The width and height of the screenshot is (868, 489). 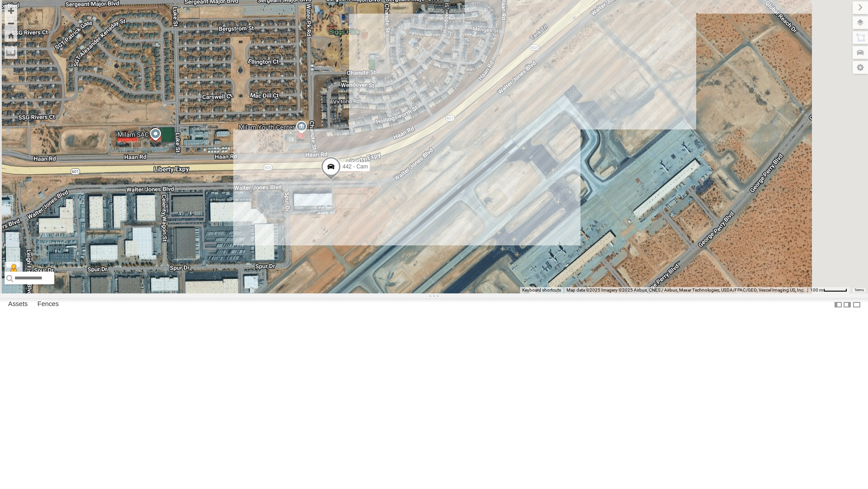 What do you see at coordinates (11, 23) in the screenshot?
I see `button: Zoom out` at bounding box center [11, 23].